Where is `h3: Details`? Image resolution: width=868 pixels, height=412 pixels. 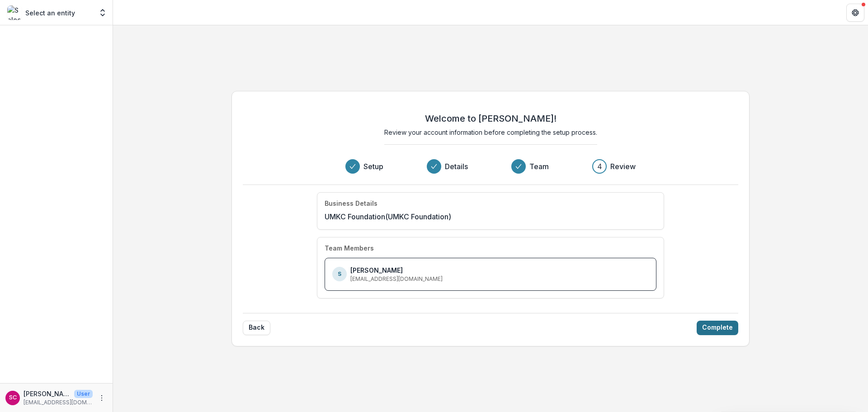 h3: Details is located at coordinates (456, 167).